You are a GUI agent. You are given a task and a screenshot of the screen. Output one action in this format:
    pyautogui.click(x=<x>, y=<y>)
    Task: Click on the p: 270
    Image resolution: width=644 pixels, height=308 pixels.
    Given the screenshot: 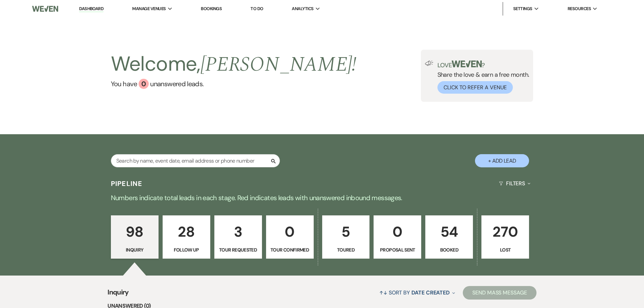 What is the action you would take?
    pyautogui.click(x=505, y=232)
    